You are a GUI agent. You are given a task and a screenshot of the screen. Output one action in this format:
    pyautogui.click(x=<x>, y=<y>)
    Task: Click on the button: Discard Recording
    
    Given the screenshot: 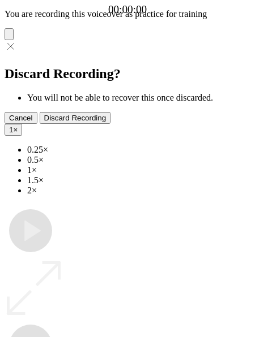 What is the action you would take?
    pyautogui.click(x=75, y=118)
    